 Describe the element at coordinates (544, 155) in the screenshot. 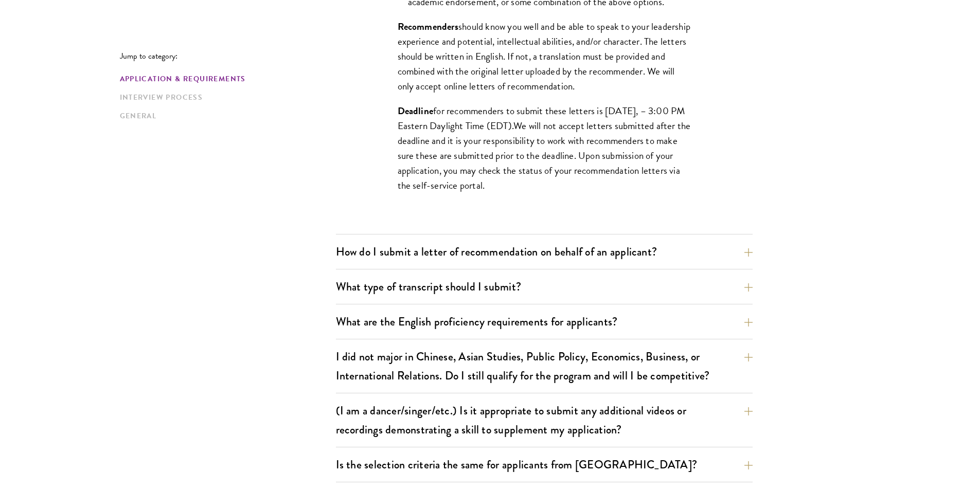

I see `span: We will not accept letters submitted after the deadline and it is your responsibility to work wit...` at that location.